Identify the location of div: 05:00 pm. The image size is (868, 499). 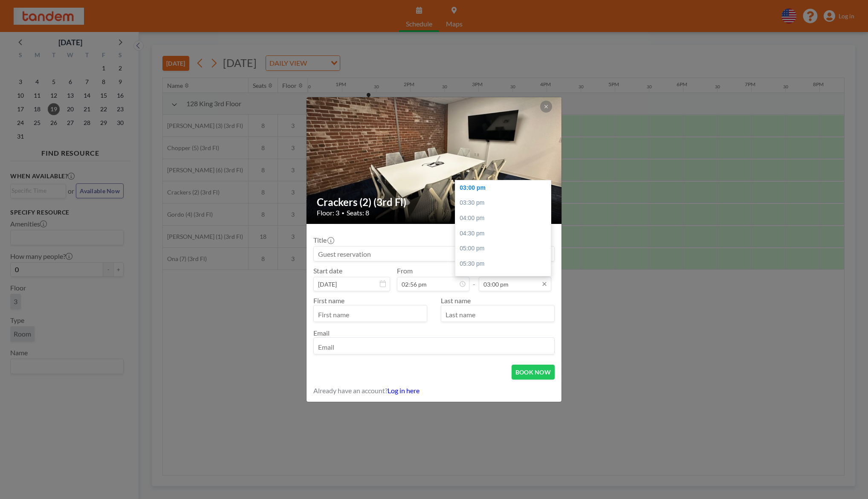
(504, 249).